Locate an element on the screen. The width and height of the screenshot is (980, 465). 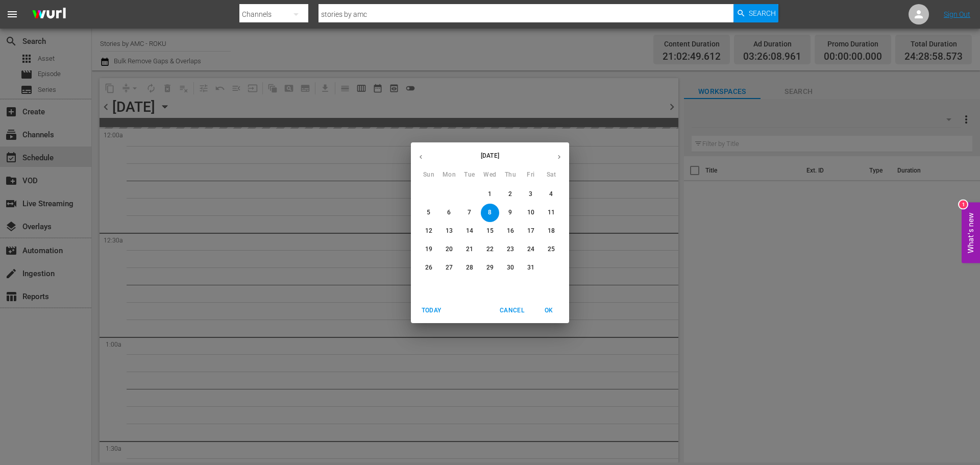
button: 20 is located at coordinates (449, 249).